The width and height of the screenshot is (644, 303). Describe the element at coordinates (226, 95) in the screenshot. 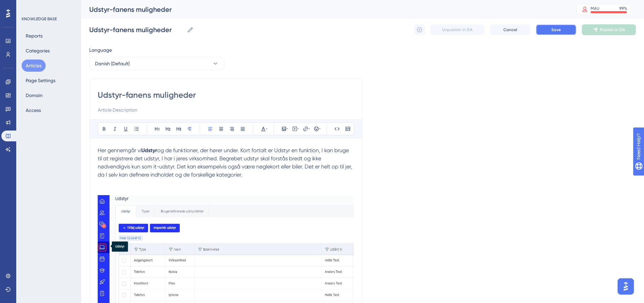

I see `input: Article Title` at that location.